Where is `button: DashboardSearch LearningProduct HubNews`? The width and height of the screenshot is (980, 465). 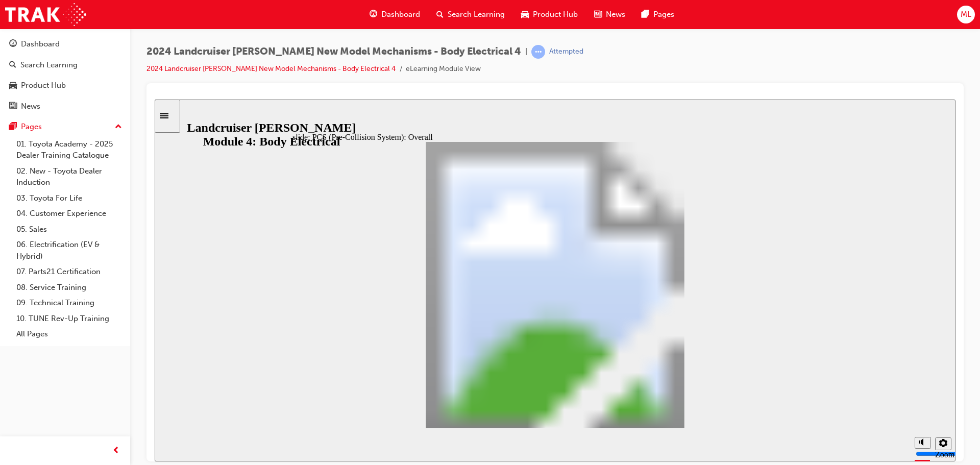 button: DashboardSearch LearningProduct HubNews is located at coordinates (65, 75).